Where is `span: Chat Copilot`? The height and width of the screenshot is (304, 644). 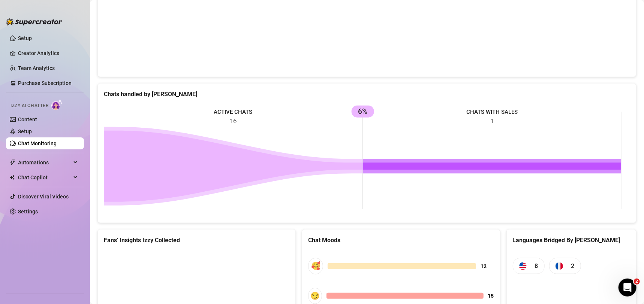 span: Chat Copilot is located at coordinates (44, 177).